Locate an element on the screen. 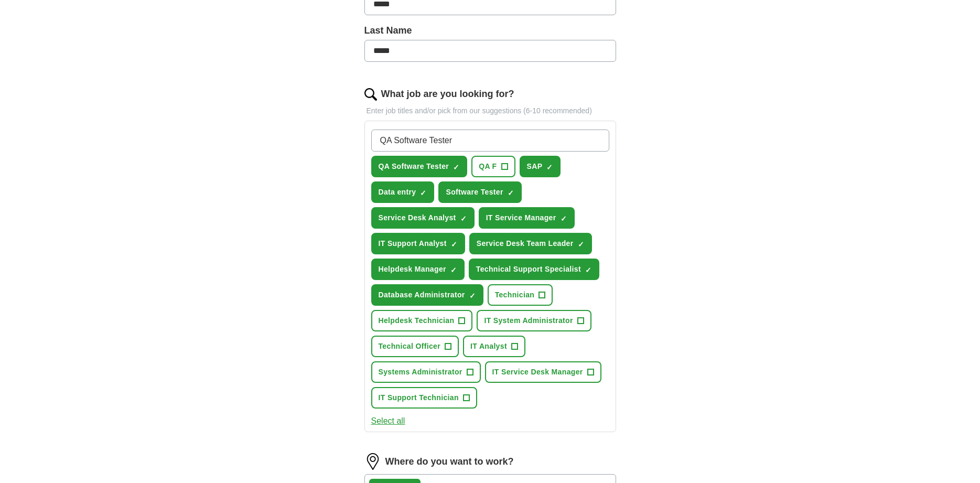 Image resolution: width=980 pixels, height=483 pixels. span: Data entry is located at coordinates (397, 192).